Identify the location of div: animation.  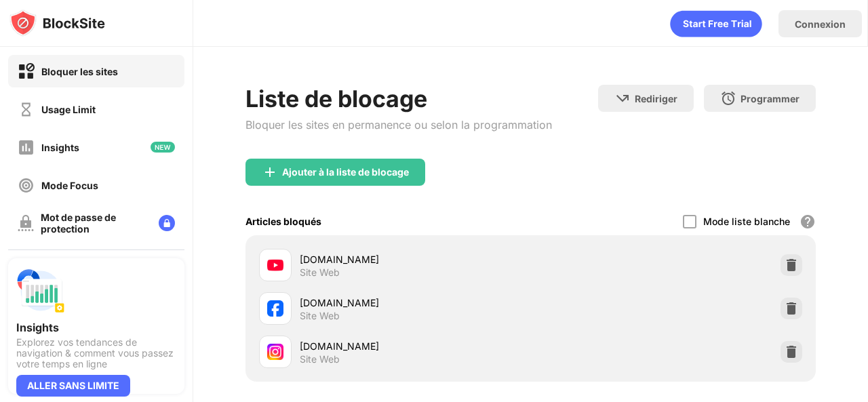
(716, 24).